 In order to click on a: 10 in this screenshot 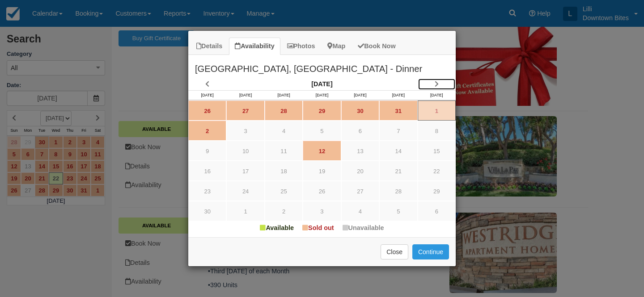, I will do `click(245, 150)`.